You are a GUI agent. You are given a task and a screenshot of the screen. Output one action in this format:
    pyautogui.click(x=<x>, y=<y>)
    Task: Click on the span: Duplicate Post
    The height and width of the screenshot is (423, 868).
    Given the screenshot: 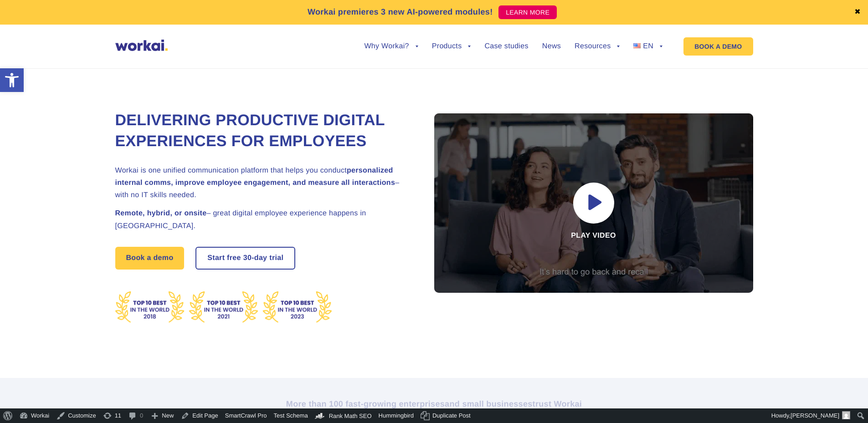 What is the action you would take?
    pyautogui.click(x=452, y=416)
    